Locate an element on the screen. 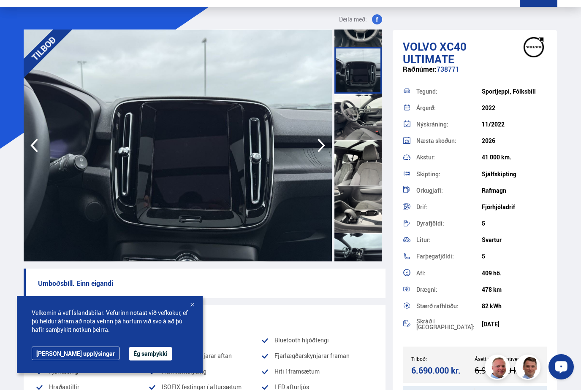 The height and width of the screenshot is (390, 581). div: Svartur is located at coordinates (514, 240).